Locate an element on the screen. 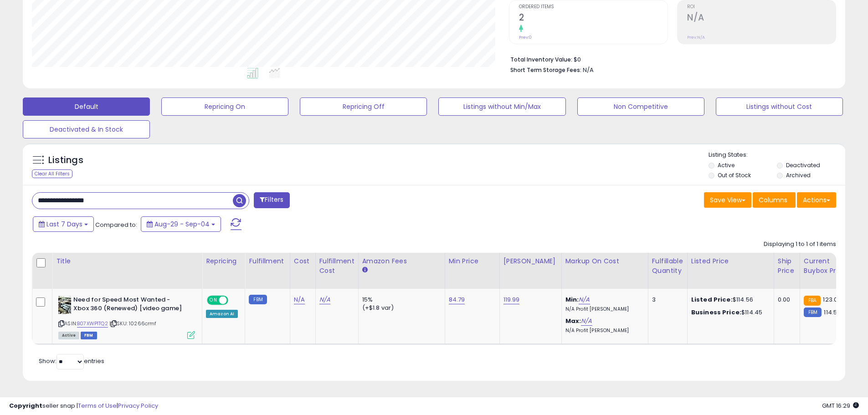  div: 3 is located at coordinates (666, 300).